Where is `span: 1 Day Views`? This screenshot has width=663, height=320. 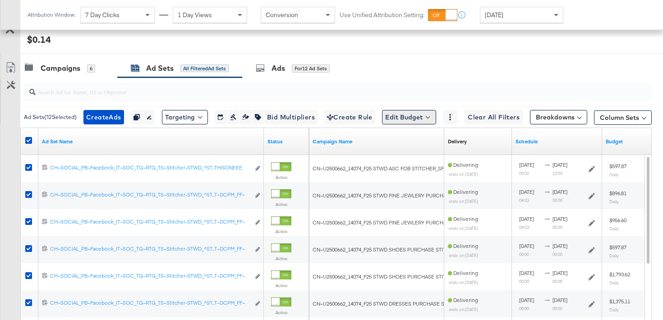 span: 1 Day Views is located at coordinates (195, 15).